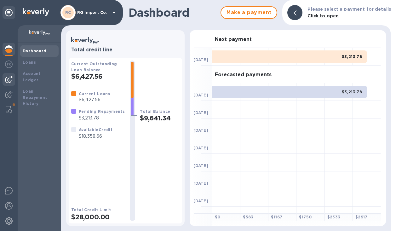 The width and height of the screenshot is (396, 231). Describe the element at coordinates (9, 64) in the screenshot. I see `img: Foreign exchange` at that location.